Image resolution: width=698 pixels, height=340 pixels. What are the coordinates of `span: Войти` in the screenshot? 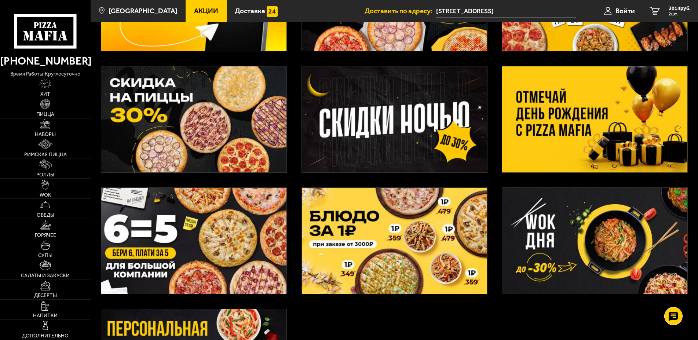 It's located at (625, 11).